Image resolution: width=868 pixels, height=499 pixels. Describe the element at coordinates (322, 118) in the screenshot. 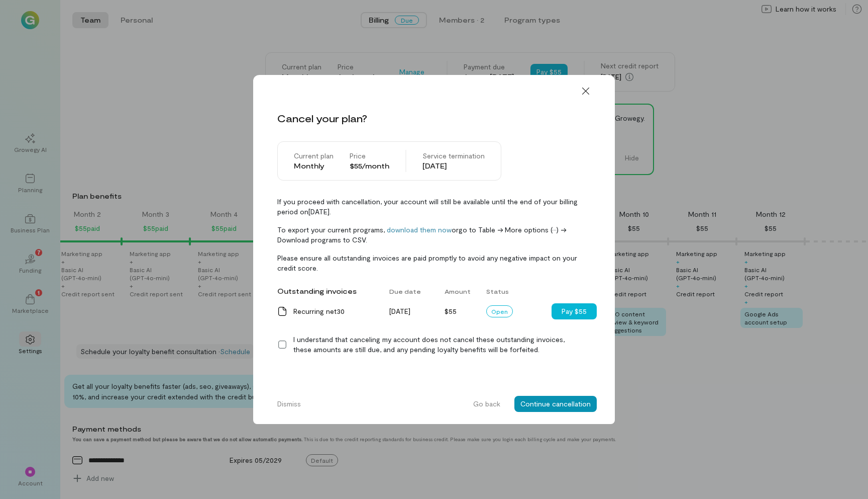

I see `div: Cancel your plan?` at that location.